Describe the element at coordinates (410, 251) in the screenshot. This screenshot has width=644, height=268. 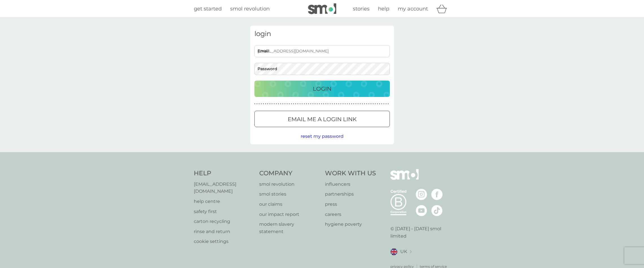
I see `img: select a new location` at that location.